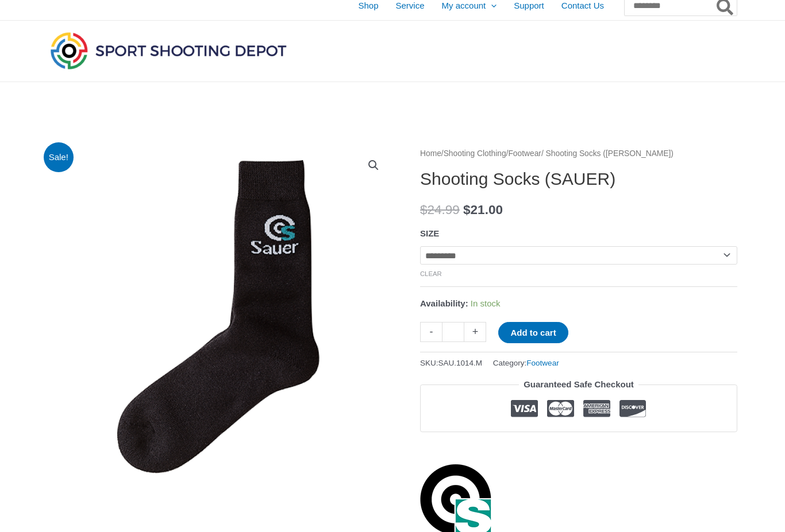 The height and width of the screenshot is (532, 785). I want to click on h1: Shooting Socks (SAUER), so click(579, 179).